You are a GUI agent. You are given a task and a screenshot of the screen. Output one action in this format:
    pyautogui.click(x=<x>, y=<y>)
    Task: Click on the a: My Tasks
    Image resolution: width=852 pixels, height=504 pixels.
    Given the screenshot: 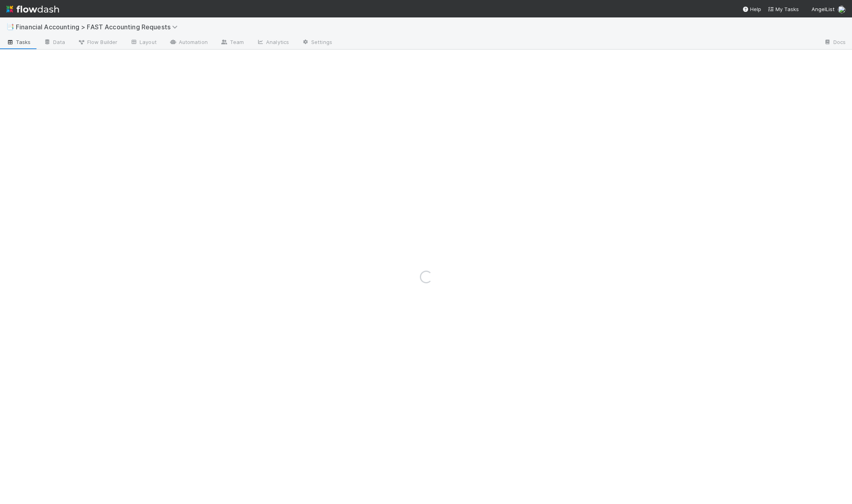 What is the action you would take?
    pyautogui.click(x=782, y=10)
    